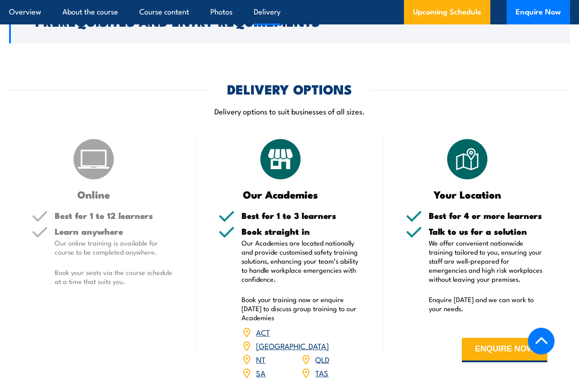 Image resolution: width=579 pixels, height=379 pixels. Describe the element at coordinates (290, 89) in the screenshot. I see `h2: DELIVERY OPTIONS` at that location.